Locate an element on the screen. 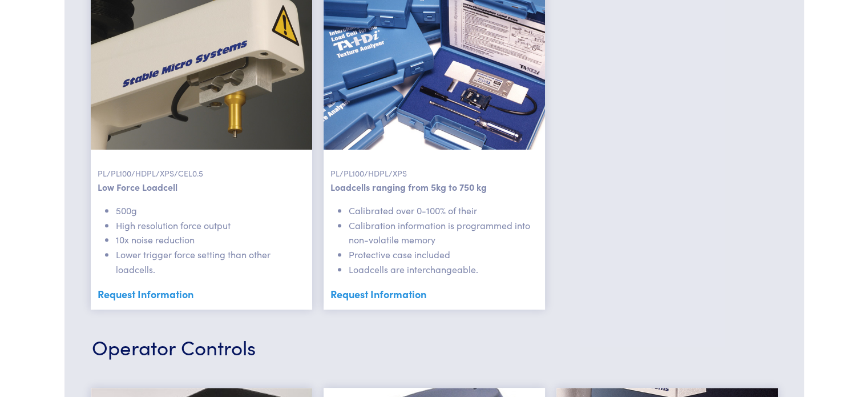 The height and width of the screenshot is (397, 868). li: Protective case included is located at coordinates (443, 255).